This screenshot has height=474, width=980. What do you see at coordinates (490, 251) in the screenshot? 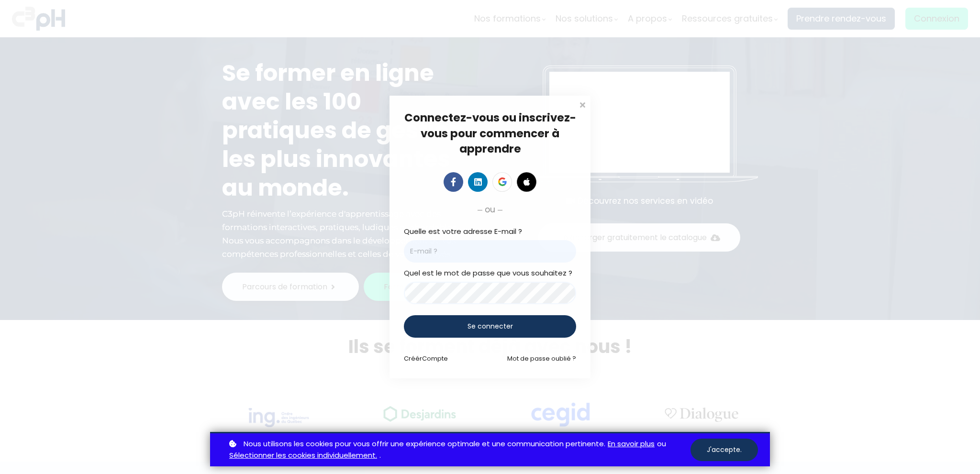
I see `input: E-mail ?` at bounding box center [490, 251].